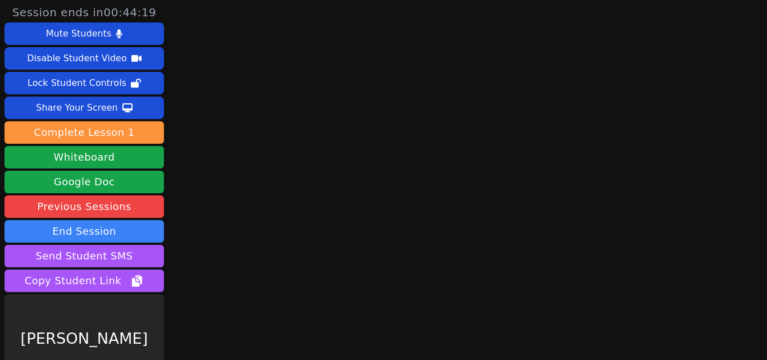  I want to click on div: Lock Student Controls, so click(77, 83).